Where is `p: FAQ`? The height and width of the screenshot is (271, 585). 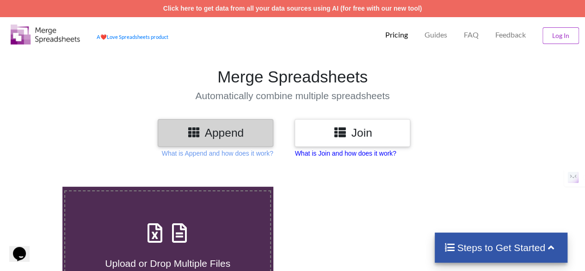
p: FAQ is located at coordinates (472, 35).